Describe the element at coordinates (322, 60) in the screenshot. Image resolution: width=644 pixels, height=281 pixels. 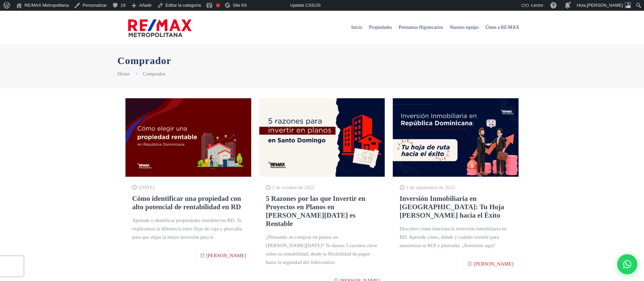
I see `h1: Comprador` at that location.